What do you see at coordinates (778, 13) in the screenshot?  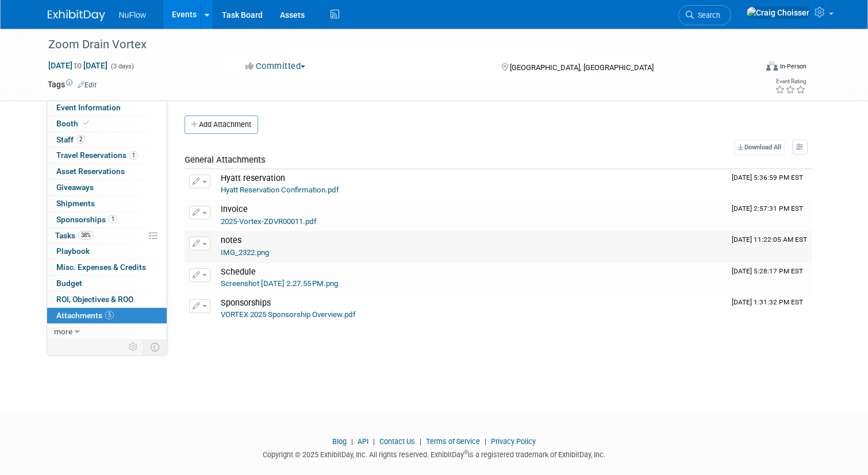 I see `img: Craig Choisser` at bounding box center [778, 13].